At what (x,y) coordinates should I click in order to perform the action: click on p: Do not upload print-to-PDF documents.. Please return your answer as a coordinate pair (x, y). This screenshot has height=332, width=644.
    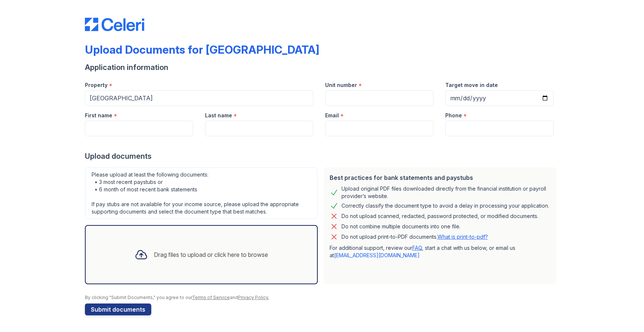
    Looking at the image, I should click on (415, 237).